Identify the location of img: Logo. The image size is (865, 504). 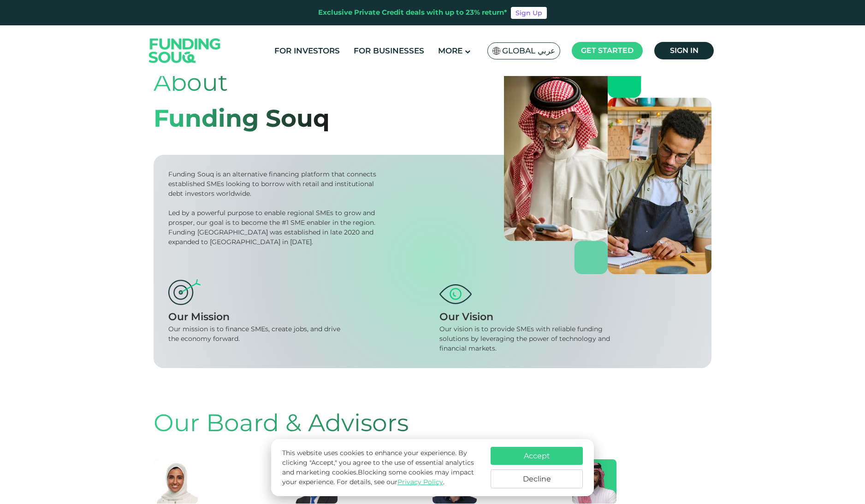
(185, 51).